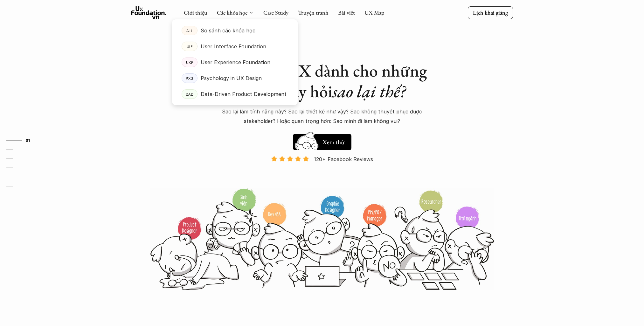  What do you see at coordinates (276, 12) in the screenshot?
I see `a: Case Study` at bounding box center [276, 12].